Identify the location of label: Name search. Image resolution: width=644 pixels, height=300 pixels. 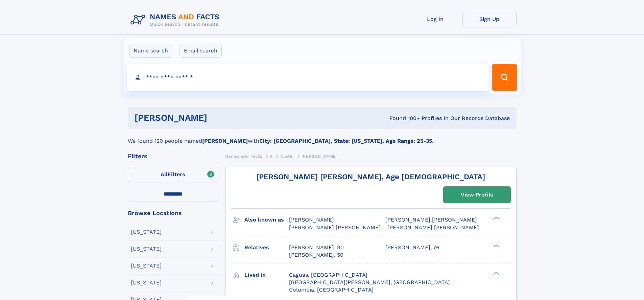
(151, 51).